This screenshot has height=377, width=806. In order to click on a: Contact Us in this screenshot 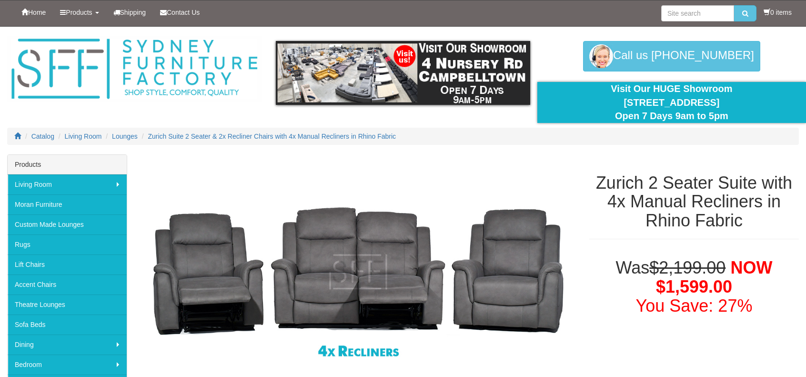, I will do `click(180, 12)`.